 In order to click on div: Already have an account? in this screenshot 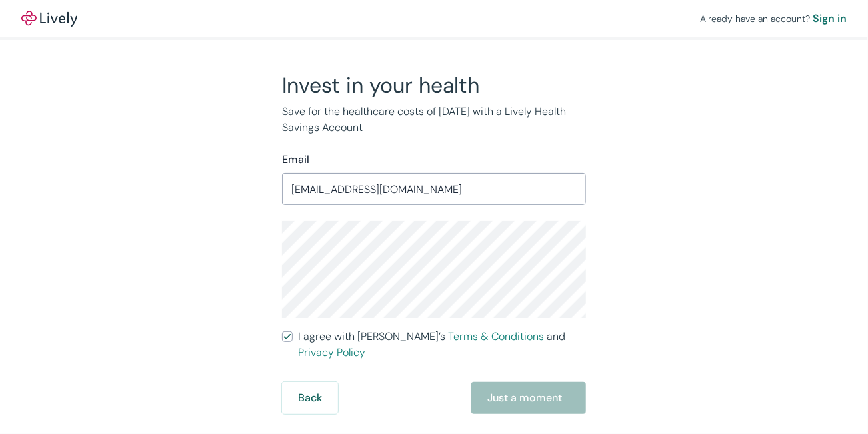, I will do `click(773, 19)`.